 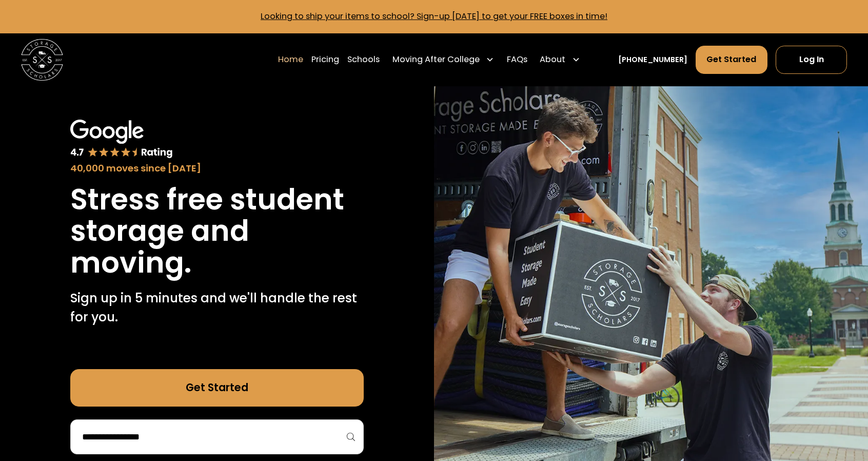 I want to click on img: Storage Scholars main logo, so click(x=42, y=60).